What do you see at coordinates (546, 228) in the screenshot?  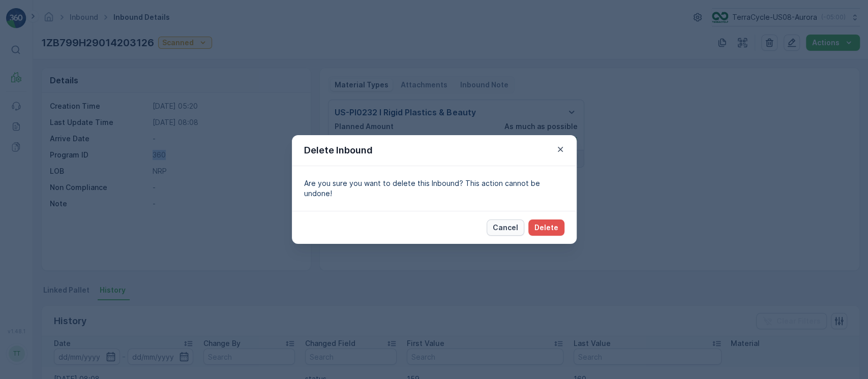 I see `p: Delete` at bounding box center [546, 228].